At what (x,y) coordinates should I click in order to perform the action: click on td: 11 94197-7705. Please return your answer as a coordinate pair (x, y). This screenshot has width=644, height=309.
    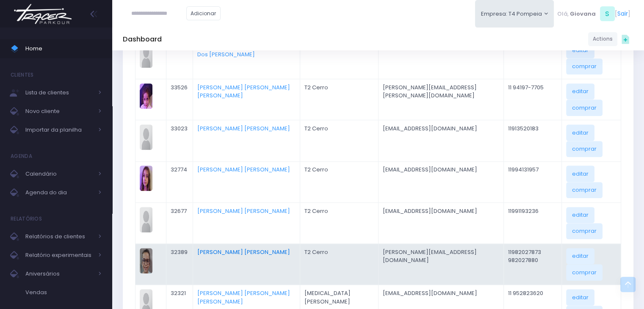
    Looking at the image, I should click on (533, 99).